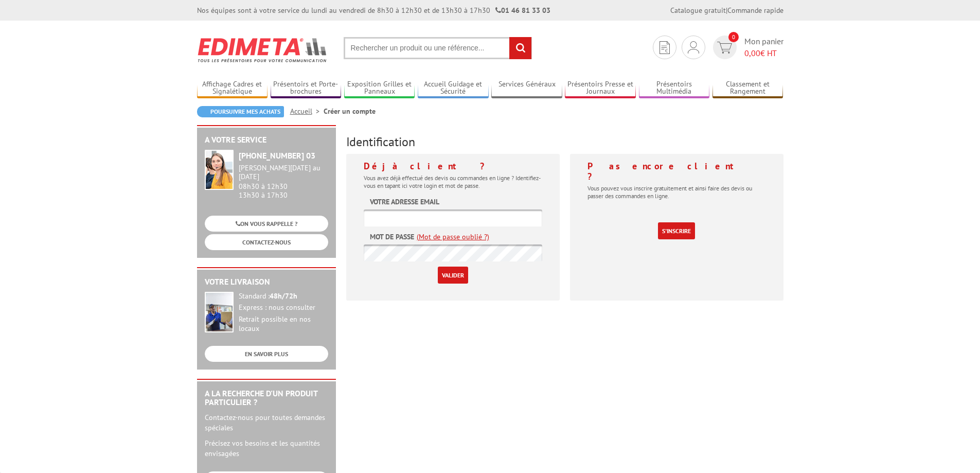 This screenshot has height=473, width=980. I want to click on div: 08h30 à 12h30 13h30 à 17h30, so click(283, 181).